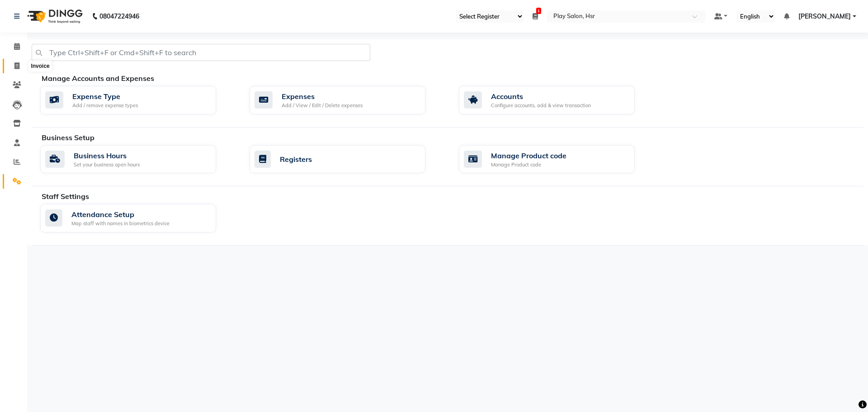 This screenshot has width=868, height=412. I want to click on a: Registers, so click(347, 159).